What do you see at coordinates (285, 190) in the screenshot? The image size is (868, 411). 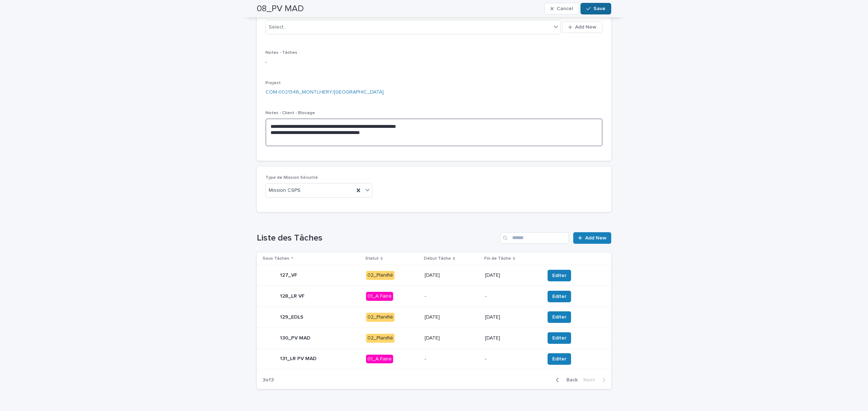 I see `span: Mission CSPS` at bounding box center [285, 190].